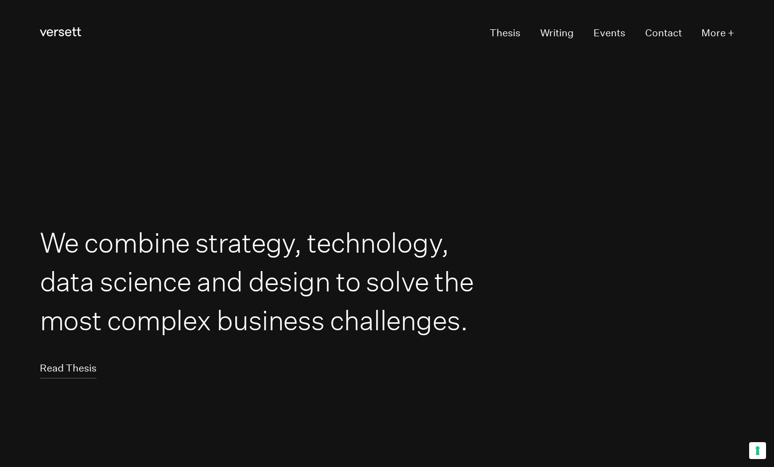  I want to click on button: Your consent preferences for tracking technologies, so click(758, 451).